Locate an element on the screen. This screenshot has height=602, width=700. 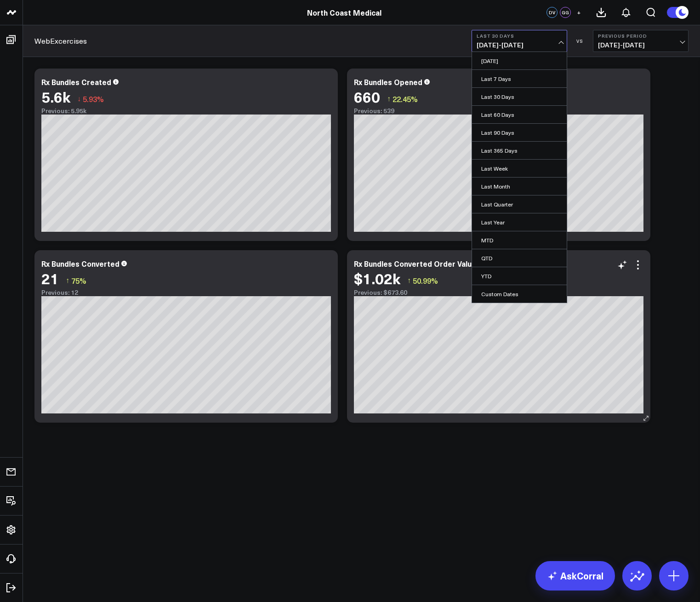
a: QTD is located at coordinates (520, 258).